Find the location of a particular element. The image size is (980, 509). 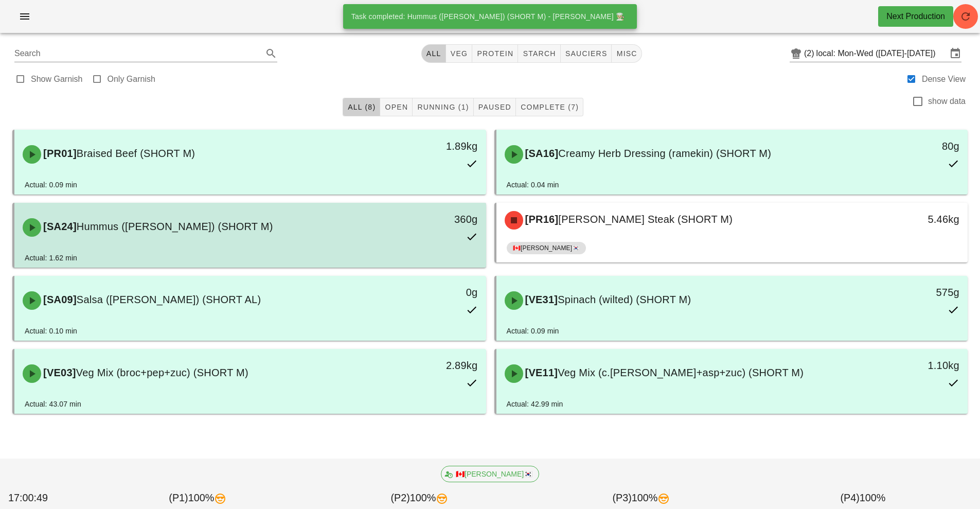

button: sauciers is located at coordinates (586, 54).